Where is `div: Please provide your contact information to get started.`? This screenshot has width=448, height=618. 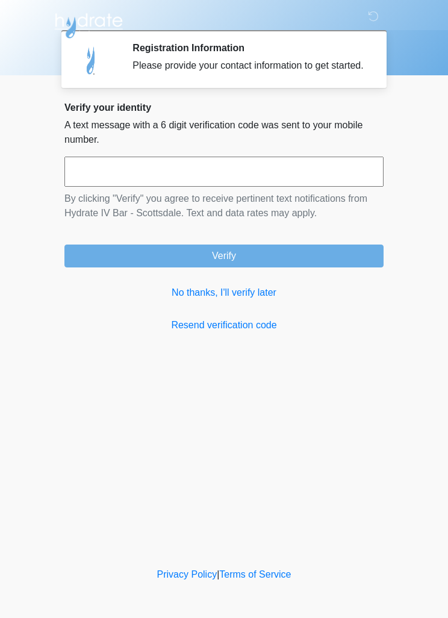
div: Please provide your contact information to get started. is located at coordinates (249, 66).